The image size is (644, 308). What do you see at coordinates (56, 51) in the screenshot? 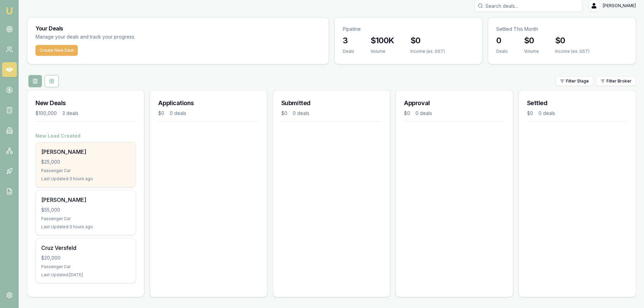
I see `button: Create New Deal` at bounding box center [56, 51].